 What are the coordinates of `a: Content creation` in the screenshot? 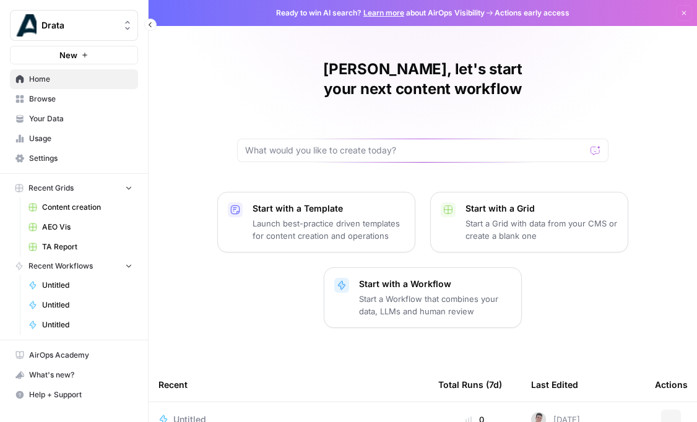 It's located at (81, 207).